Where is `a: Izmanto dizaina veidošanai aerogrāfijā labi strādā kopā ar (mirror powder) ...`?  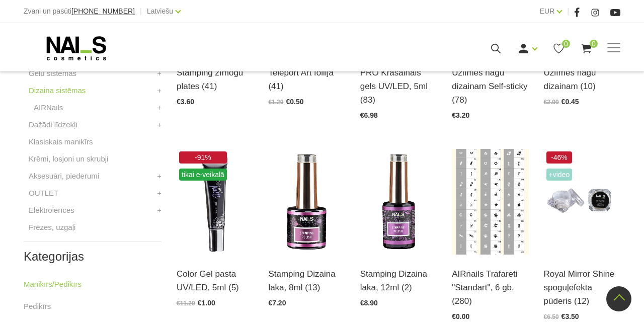
a: Izmanto dizaina veidošanai aerogrāfijā labi strādā kopā ar (mirror powder) ... is located at coordinates (490, 202).